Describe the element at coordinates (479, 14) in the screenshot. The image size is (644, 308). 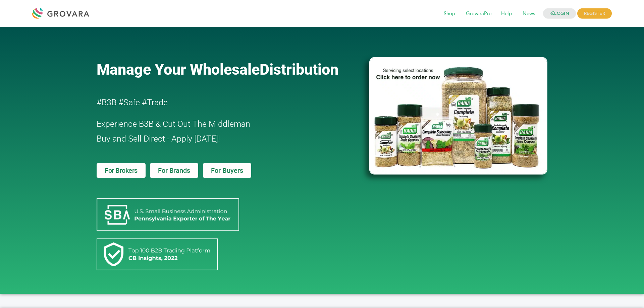
I see `span: GrovaraPro` at that location.